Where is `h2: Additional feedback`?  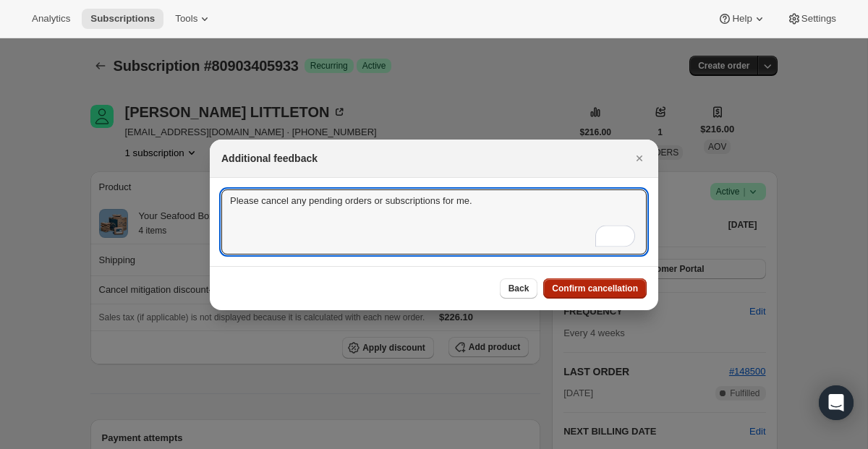 h2: Additional feedback is located at coordinates (269, 158).